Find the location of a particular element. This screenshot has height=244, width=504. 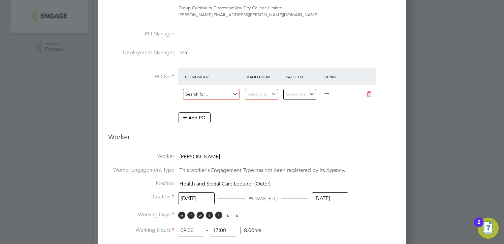

div: Valid From is located at coordinates (264, 77).